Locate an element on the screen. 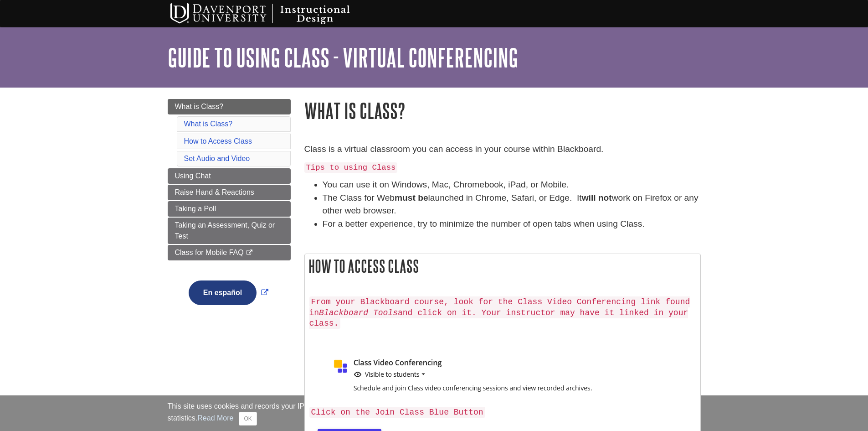 Image resolution: width=868 pixels, height=431 pixels. a: Set Audio and Video is located at coordinates (217, 159).